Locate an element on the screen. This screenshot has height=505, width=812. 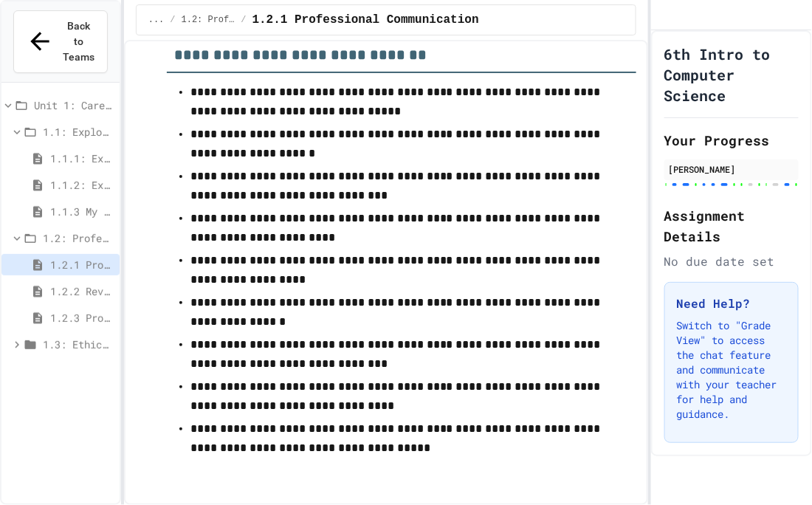
p: Switch to "Grade View" to access the chat feature and communicate with your teacher for help and ... is located at coordinates (732, 370).